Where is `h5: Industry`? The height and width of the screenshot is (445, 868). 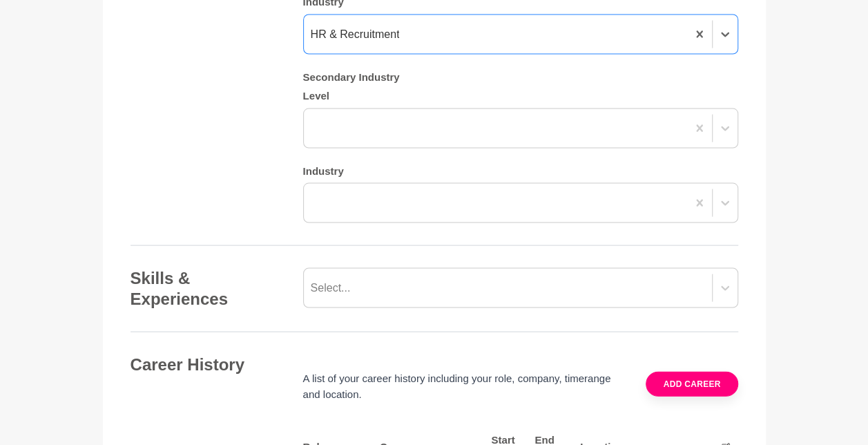 h5: Industry is located at coordinates (521, 171).